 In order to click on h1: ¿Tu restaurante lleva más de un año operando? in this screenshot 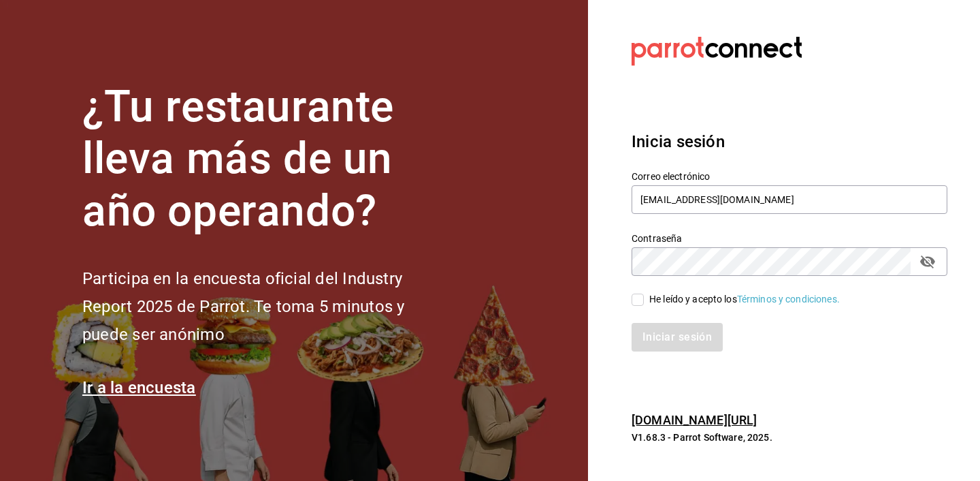, I will do `click(266, 159)`.